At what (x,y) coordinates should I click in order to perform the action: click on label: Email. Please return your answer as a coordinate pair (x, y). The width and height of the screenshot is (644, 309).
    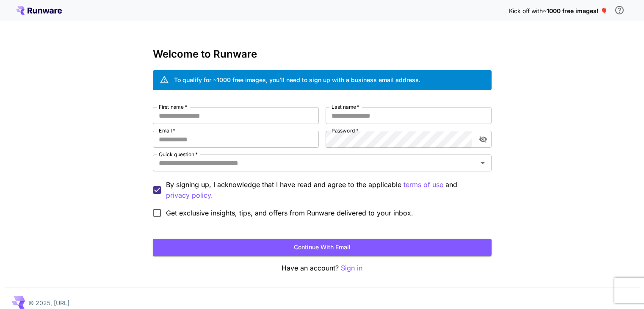
    Looking at the image, I should click on (167, 130).